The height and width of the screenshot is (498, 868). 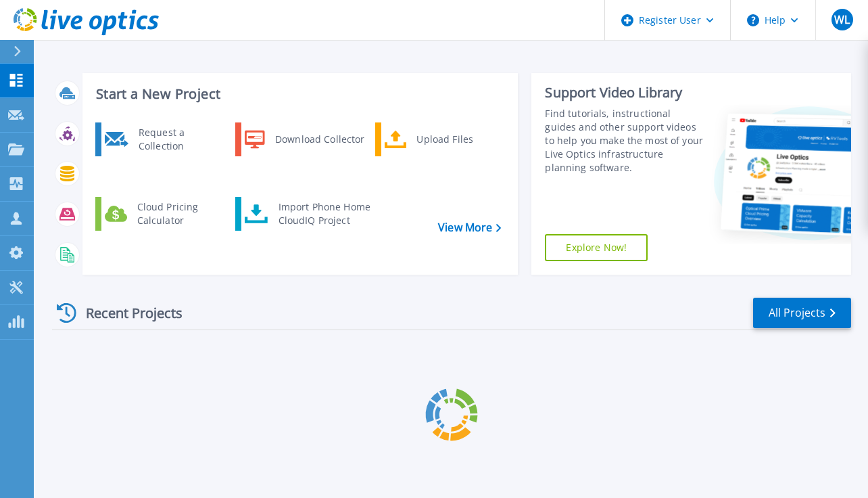 I want to click on a: Download Collector, so click(x=304, y=140).